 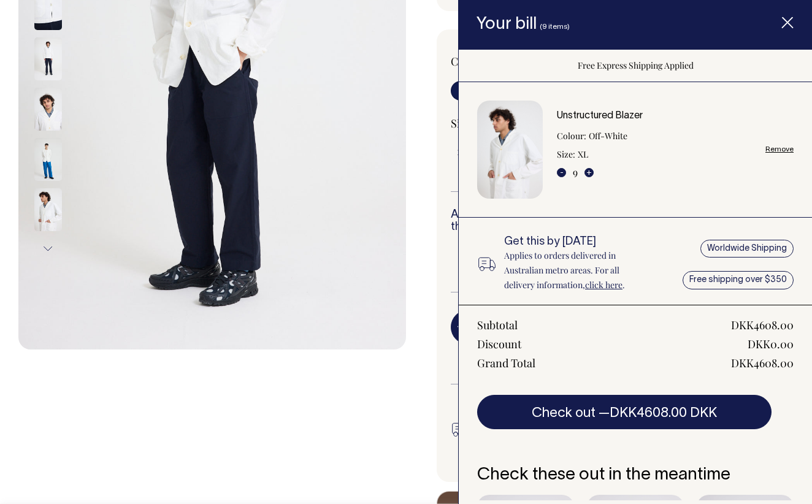 What do you see at coordinates (48, 248) in the screenshot?
I see `button: Next` at bounding box center [48, 248].